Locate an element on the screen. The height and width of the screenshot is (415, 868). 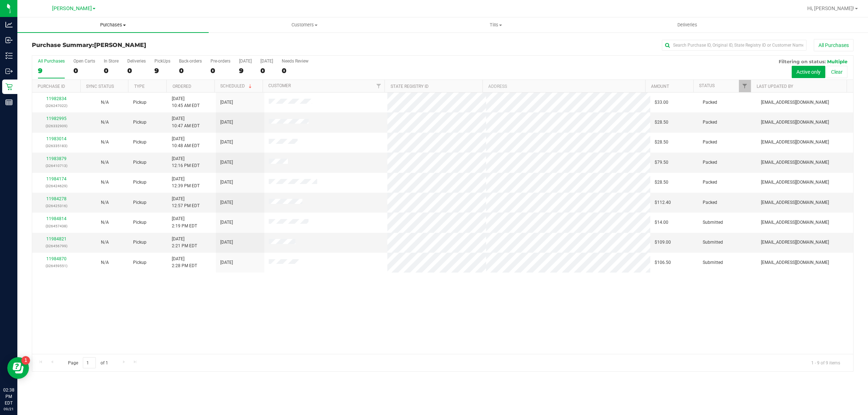
div: 9 is located at coordinates (245, 71).